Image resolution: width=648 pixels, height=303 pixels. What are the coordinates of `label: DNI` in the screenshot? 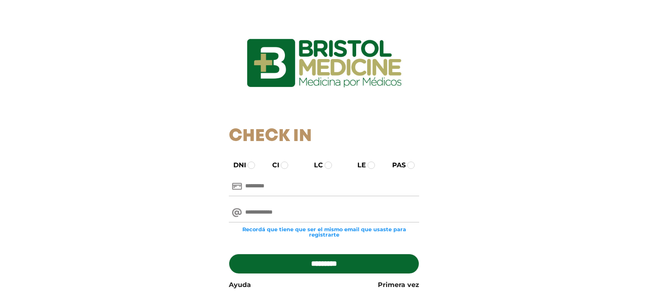 It's located at (236, 165).